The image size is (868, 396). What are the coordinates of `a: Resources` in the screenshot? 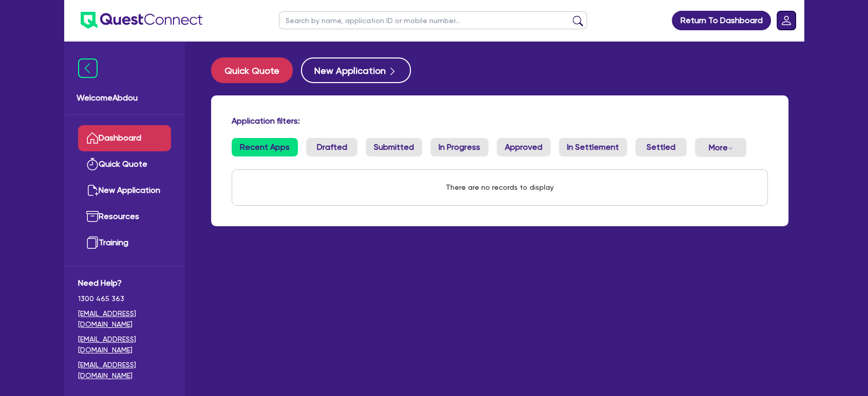 It's located at (124, 216).